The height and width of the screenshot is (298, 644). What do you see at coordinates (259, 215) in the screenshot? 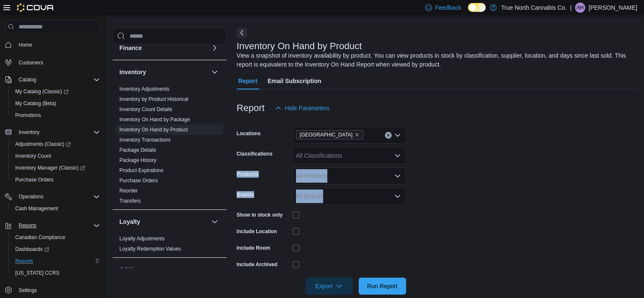
I see `label: Show in stock only` at bounding box center [259, 215].